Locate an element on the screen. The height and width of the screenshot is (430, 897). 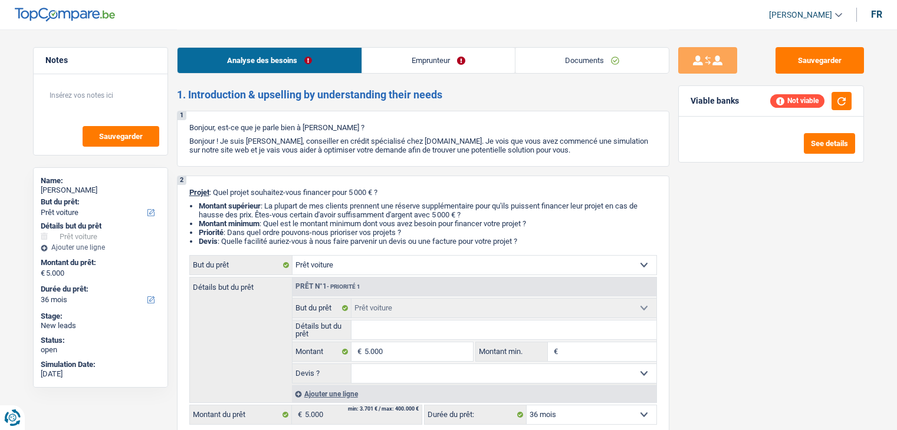
strong: Montant supérieur is located at coordinates (229, 206).